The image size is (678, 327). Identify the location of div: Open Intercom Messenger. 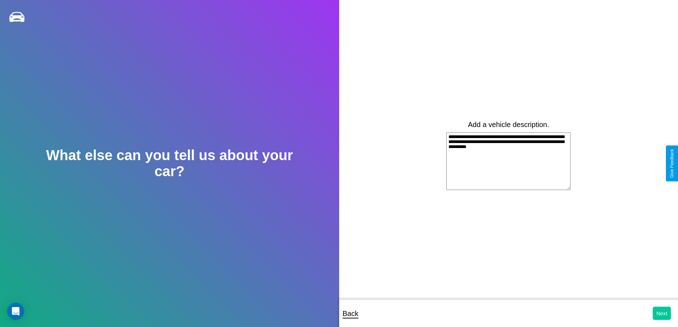
(16, 311).